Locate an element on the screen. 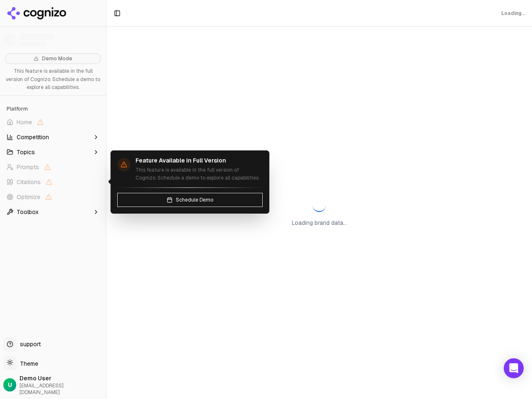  h4: Feature Available in Full Version is located at coordinates (199, 161).